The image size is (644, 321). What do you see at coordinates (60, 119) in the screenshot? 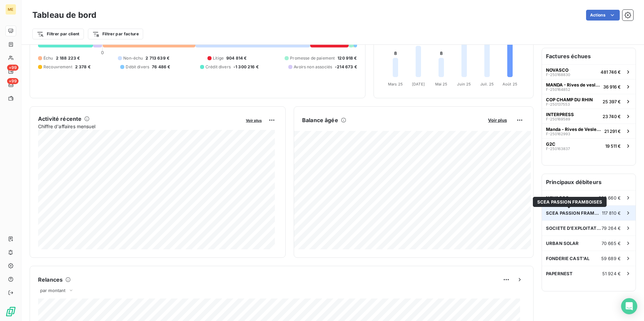
I see `h6: Activité récente` at bounding box center [60, 119].